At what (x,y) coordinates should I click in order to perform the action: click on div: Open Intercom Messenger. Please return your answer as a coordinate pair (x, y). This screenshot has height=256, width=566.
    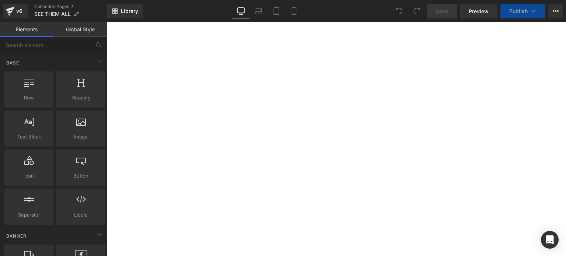
    Looking at the image, I should click on (550, 240).